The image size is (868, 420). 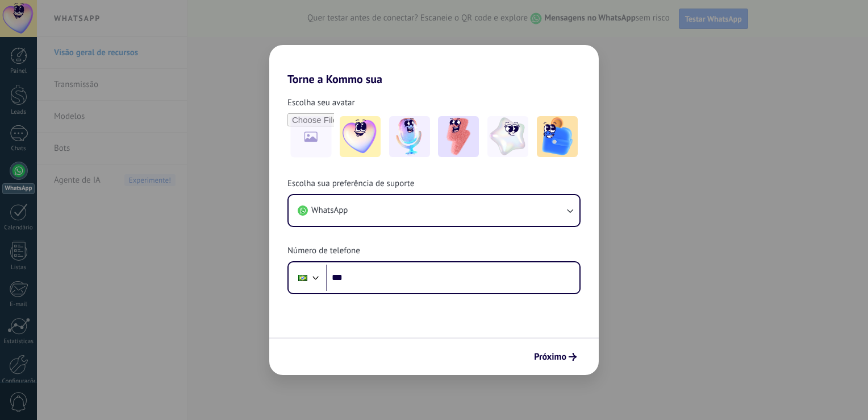 I want to click on span: Escolha sua preferência de suporte, so click(x=351, y=184).